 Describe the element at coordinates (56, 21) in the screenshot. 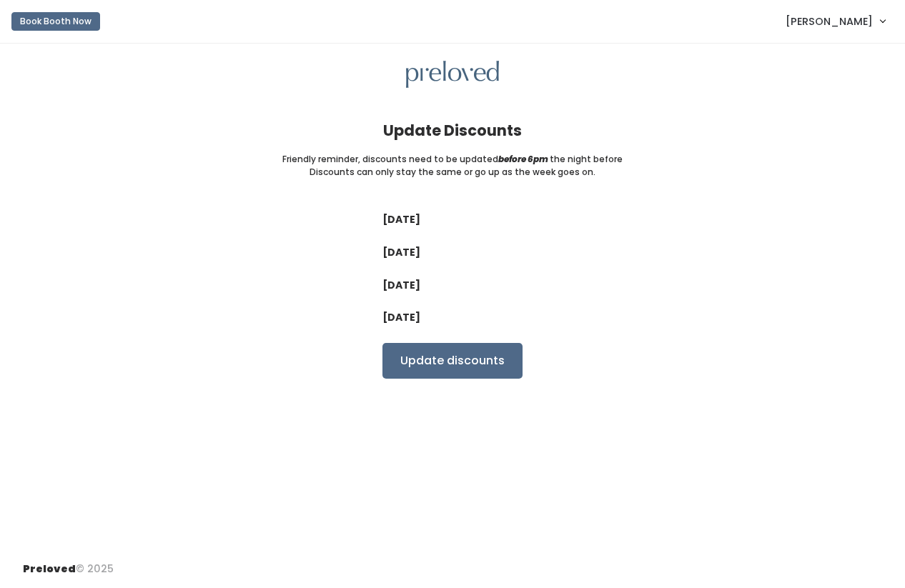

I see `button: Book Booth Now` at that location.